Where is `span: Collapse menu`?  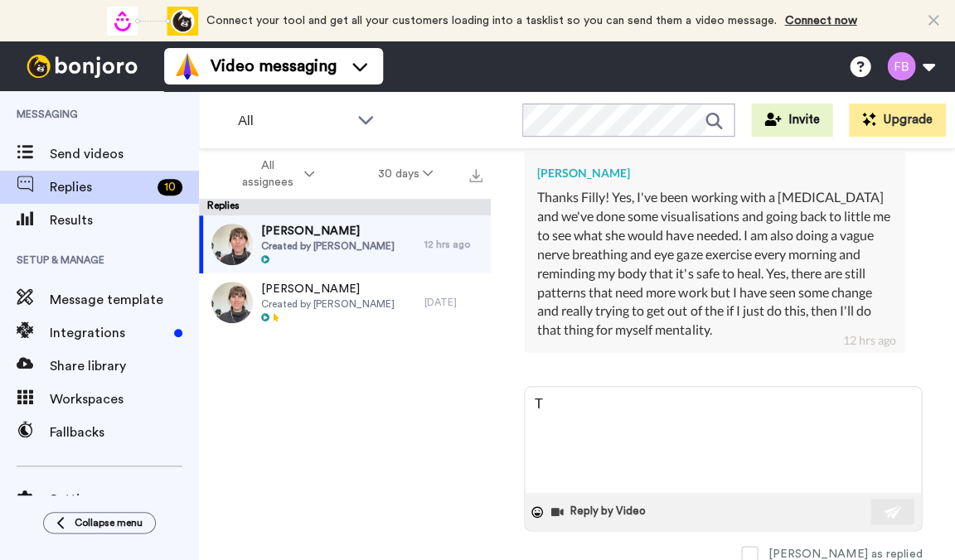 span: Collapse menu is located at coordinates (108, 523).